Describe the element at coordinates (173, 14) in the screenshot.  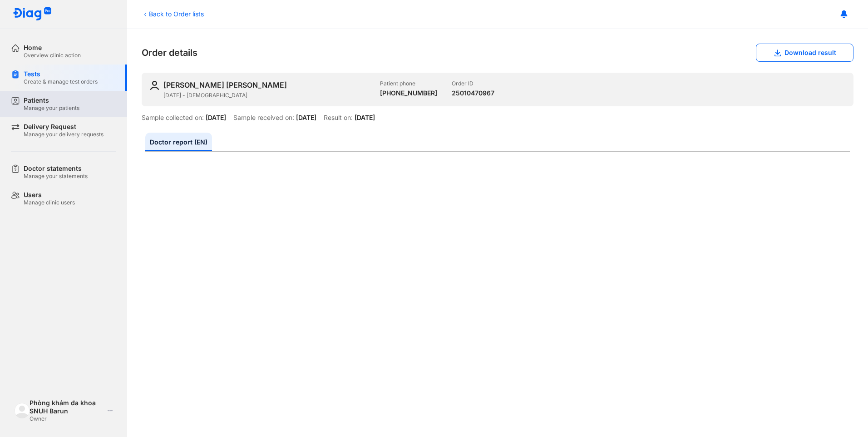
I see `div: Back to Order lists` at that location.